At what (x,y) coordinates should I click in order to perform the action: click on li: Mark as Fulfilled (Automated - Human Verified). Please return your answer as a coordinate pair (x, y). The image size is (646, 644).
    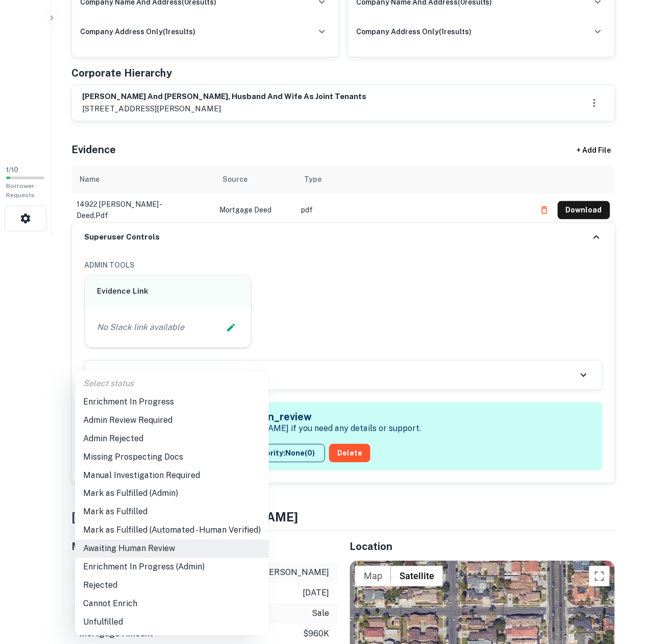
    Looking at the image, I should click on (172, 531).